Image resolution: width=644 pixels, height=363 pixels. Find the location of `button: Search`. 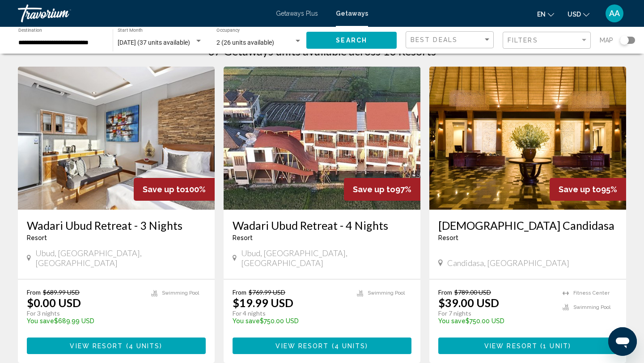

button: Search is located at coordinates (351, 40).